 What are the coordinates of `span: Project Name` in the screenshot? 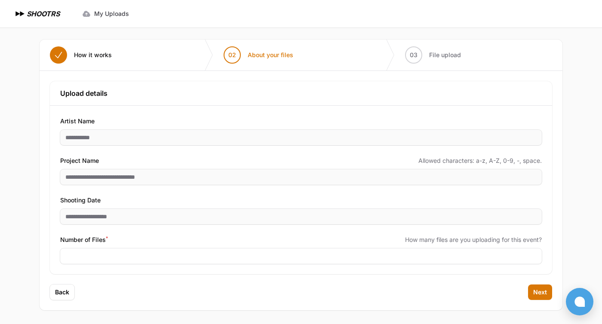 It's located at (80, 161).